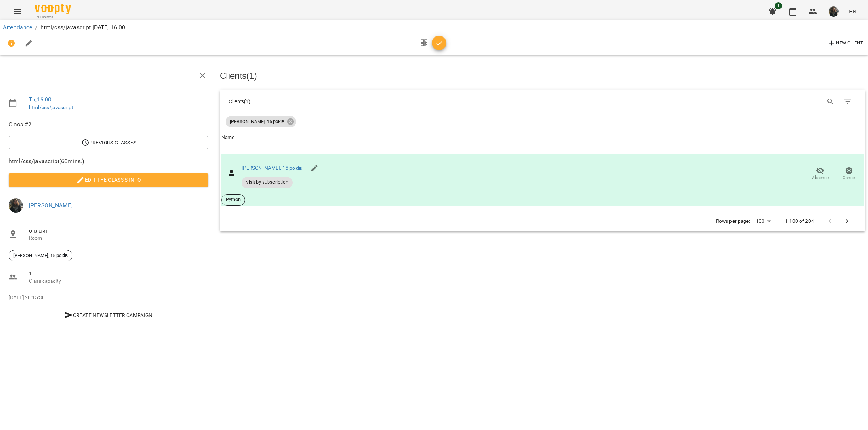 The image size is (868, 430). Describe the element at coordinates (849, 174) in the screenshot. I see `button: Cancel` at that location.